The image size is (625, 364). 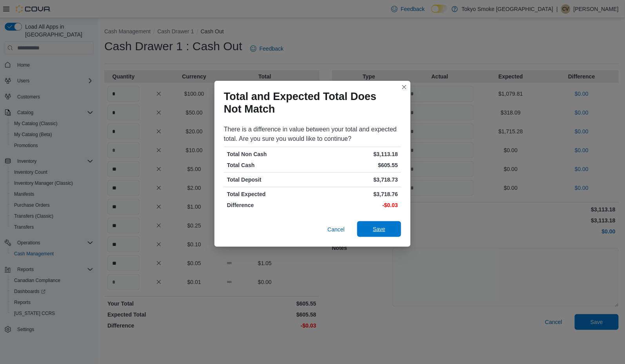 What do you see at coordinates (356, 165) in the screenshot?
I see `p: $605.55` at bounding box center [356, 165].